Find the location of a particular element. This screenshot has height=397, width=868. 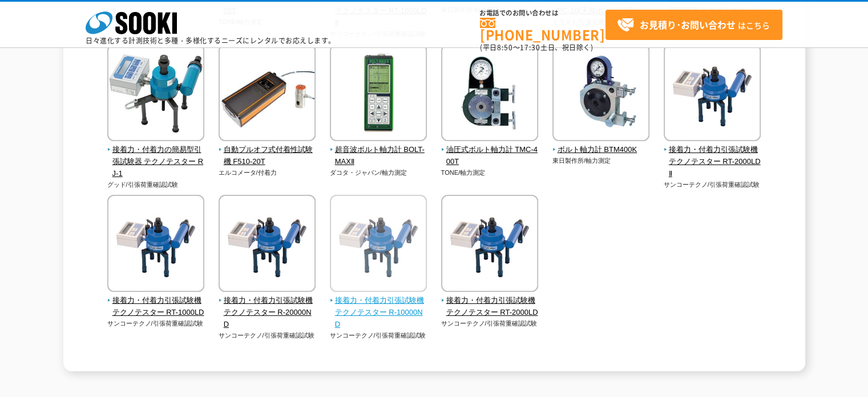

span: 自動プルオフ式付着性試験機 F510-20T is located at coordinates (267, 156).